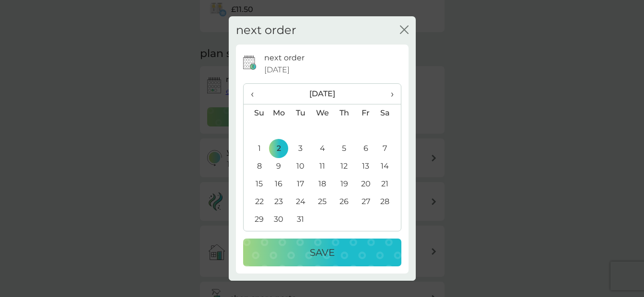 Image resolution: width=644 pixels, height=297 pixels. Describe the element at coordinates (388, 202) in the screenshot. I see `td: 28` at that location.